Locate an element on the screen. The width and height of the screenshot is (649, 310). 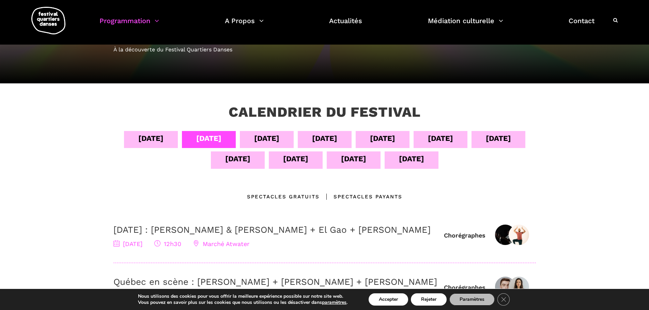
h3: Calendrier du festival is located at coordinates (324, 112).